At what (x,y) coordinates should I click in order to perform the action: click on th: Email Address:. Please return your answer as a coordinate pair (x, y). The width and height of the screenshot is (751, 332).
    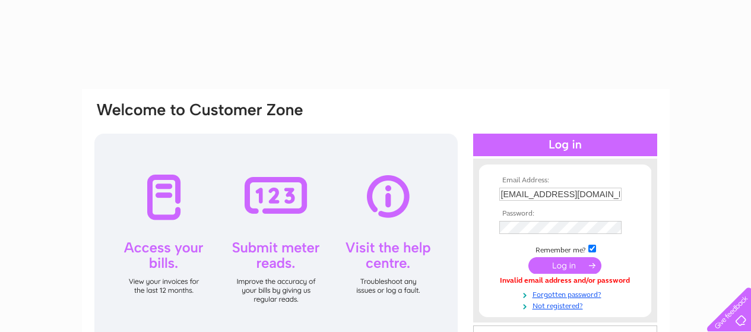
    Looking at the image, I should click on (565, 180).